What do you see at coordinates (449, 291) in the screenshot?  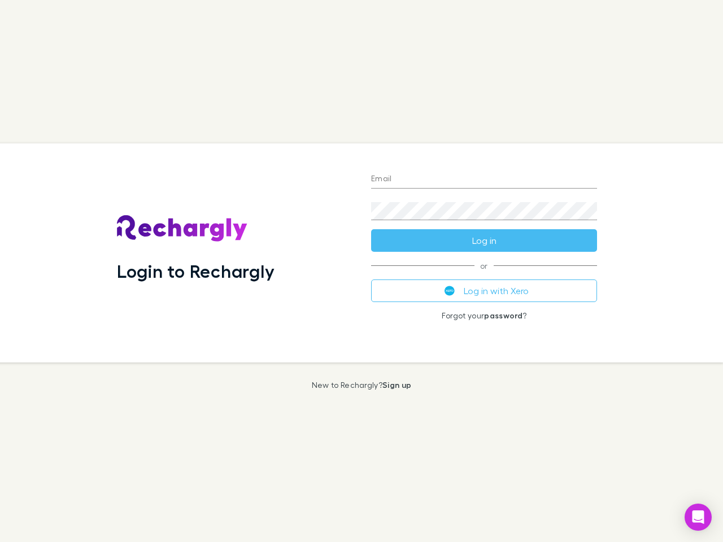 I see `img: Xero's logo` at bounding box center [449, 291].